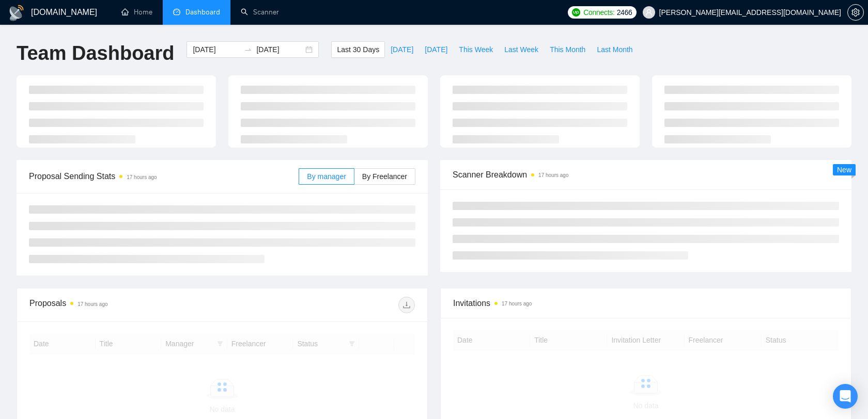 This screenshot has width=868, height=419. Describe the element at coordinates (260, 12) in the screenshot. I see `a: searchScanner` at that location.